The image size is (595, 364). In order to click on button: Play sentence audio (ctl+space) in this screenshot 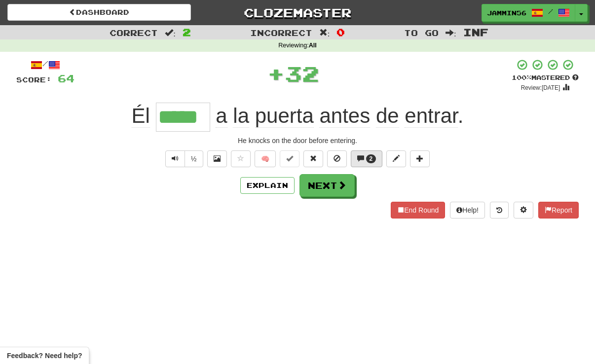, I will do `click(175, 159)`.